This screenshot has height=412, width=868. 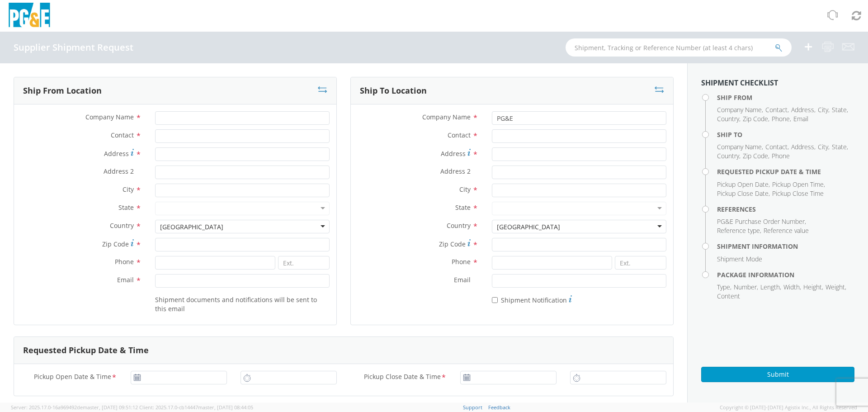 What do you see at coordinates (743, 193) in the screenshot?
I see `span: Pickup Close Date` at bounding box center [743, 193].